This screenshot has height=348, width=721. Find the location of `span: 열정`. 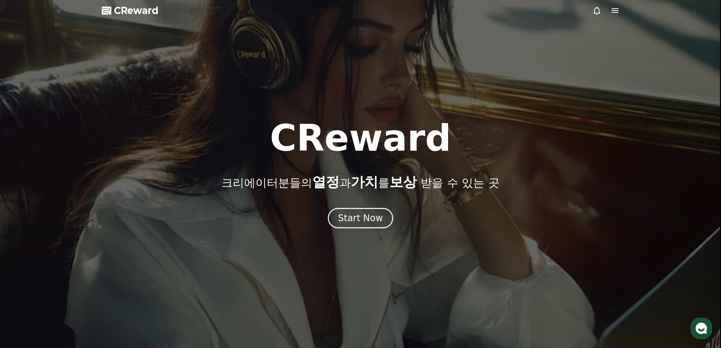

span: 열정 is located at coordinates (326, 182).